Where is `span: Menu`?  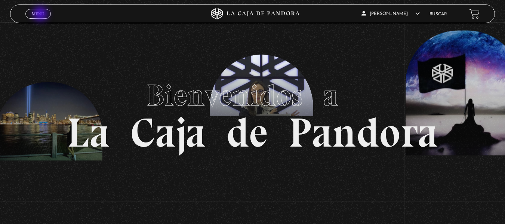
span: Menu is located at coordinates (38, 14).